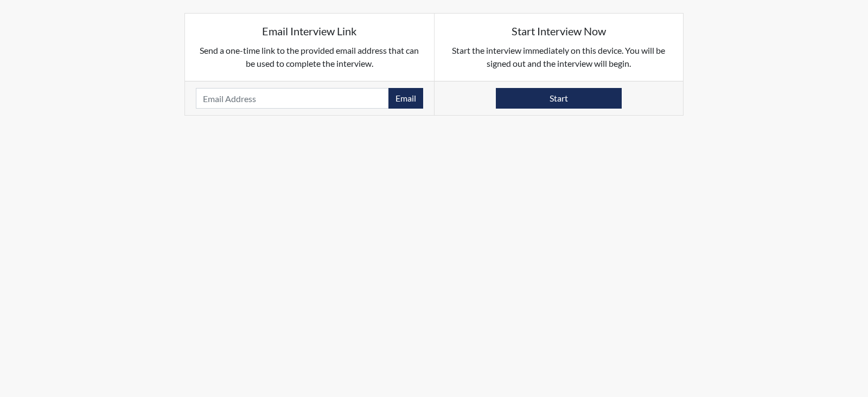 The height and width of the screenshot is (397, 868). Describe the element at coordinates (559, 99) in the screenshot. I see `button: Start` at that location.